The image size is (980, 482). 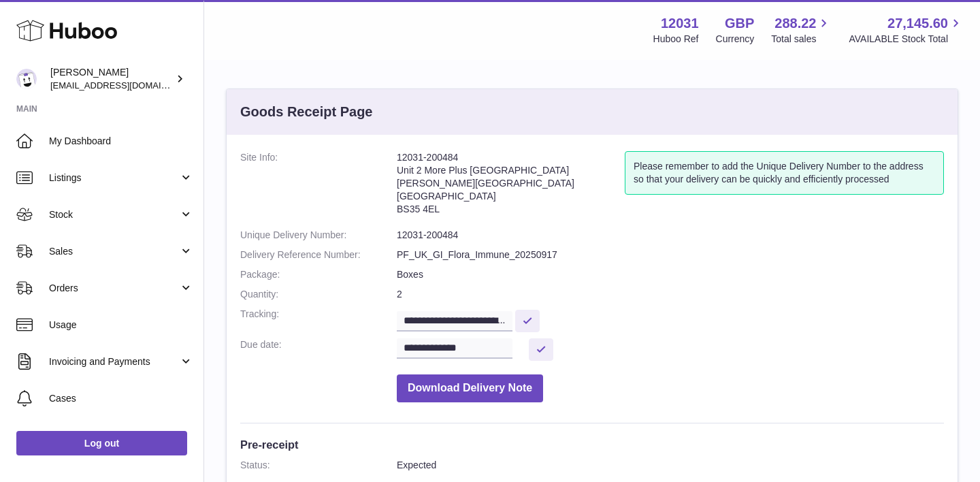 What do you see at coordinates (735, 39) in the screenshot?
I see `div: Currency` at bounding box center [735, 39].